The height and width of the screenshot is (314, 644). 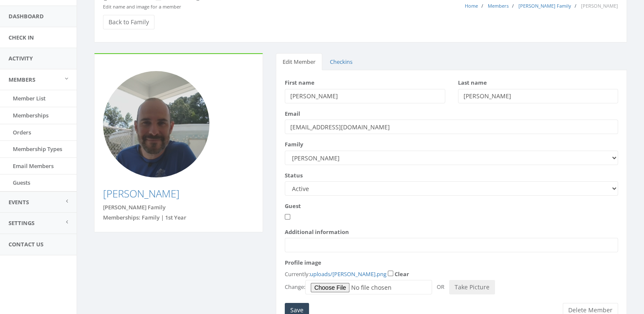 What do you see at coordinates (498, 6) in the screenshot?
I see `a: Members` at bounding box center [498, 6].